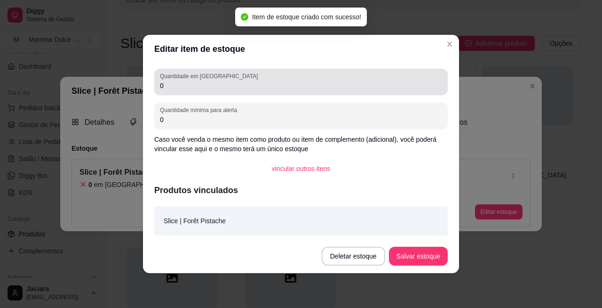 The height and width of the screenshot is (308, 602). Describe the element at coordinates (301, 86) in the screenshot. I see `input: Quantidade em estoque` at that location.